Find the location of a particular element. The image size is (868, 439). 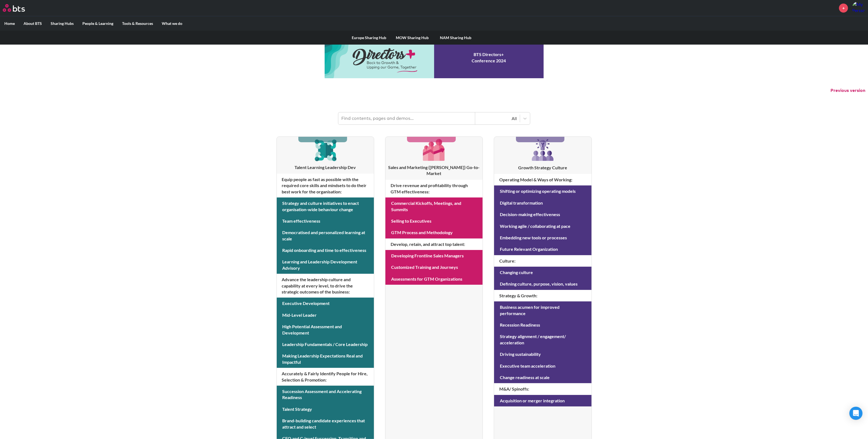

h4: Accurately & Fairly Identify People for Hire, Selection & Promotion : is located at coordinates (325, 377).